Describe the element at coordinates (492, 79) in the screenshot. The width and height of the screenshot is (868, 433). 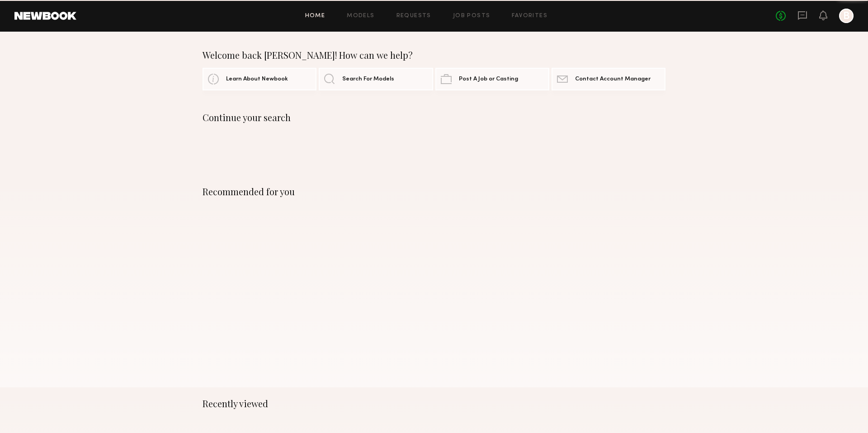
I see `a: Post A Job or Casting` at that location.